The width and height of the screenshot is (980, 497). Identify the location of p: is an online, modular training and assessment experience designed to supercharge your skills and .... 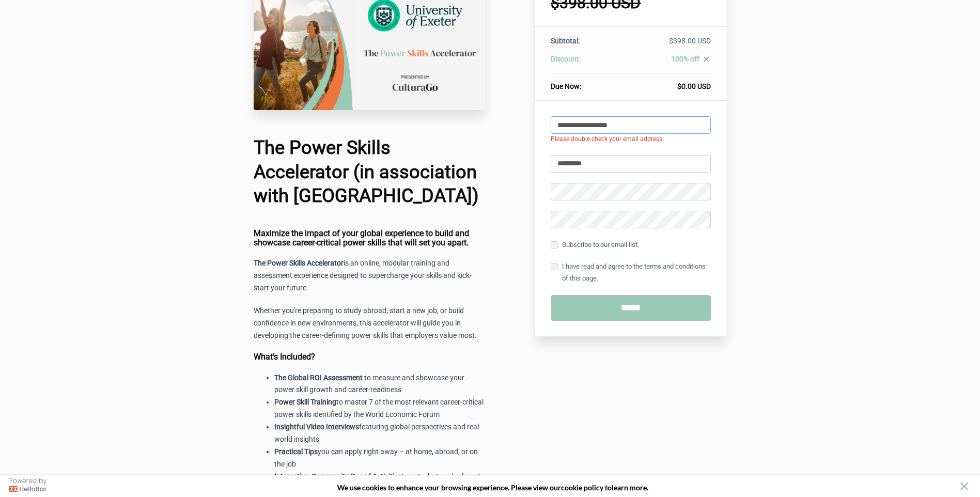
(370, 276).